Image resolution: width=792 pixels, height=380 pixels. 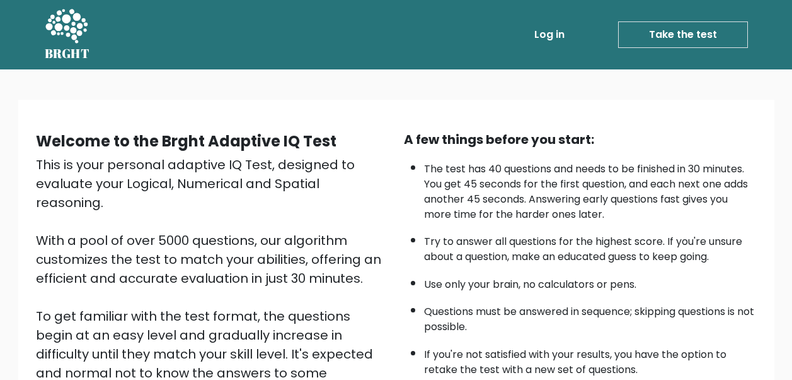 I want to click on a: BRGHT, so click(x=67, y=35).